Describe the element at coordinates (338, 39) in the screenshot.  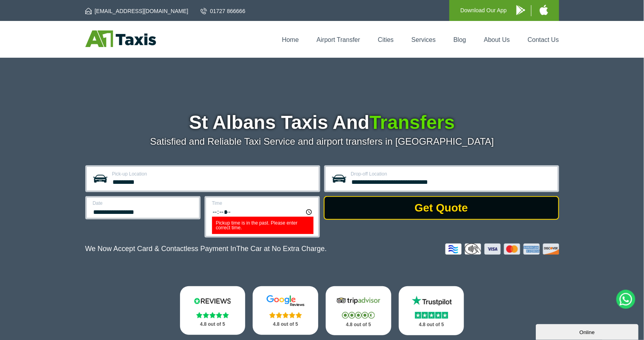
I see `a: Airport Transfer` at that location.